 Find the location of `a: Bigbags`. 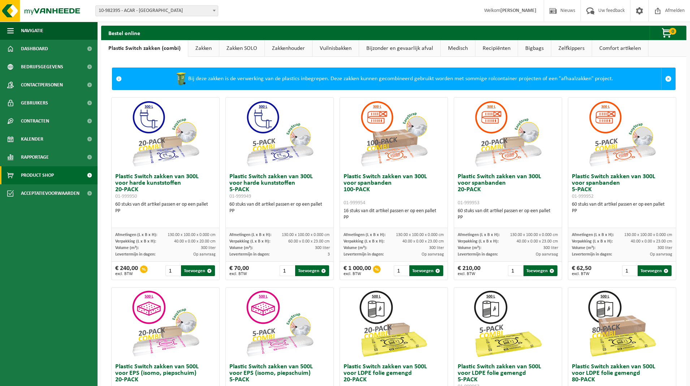

a: Bigbags is located at coordinates (534, 48).